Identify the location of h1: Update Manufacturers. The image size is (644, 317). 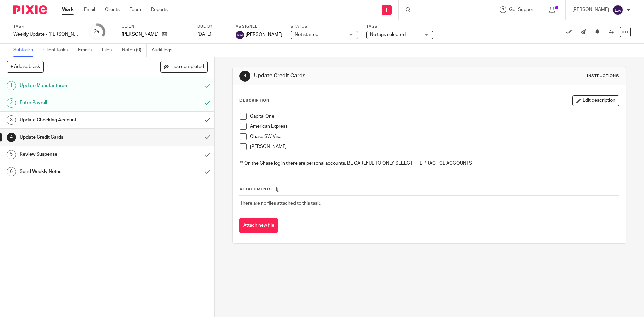
(78, 86).